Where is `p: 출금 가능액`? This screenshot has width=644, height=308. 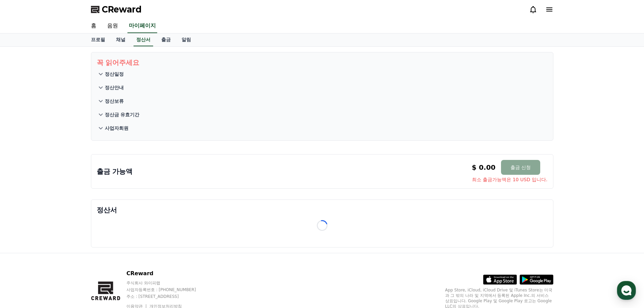
p: 출금 가능액 is located at coordinates (114, 172).